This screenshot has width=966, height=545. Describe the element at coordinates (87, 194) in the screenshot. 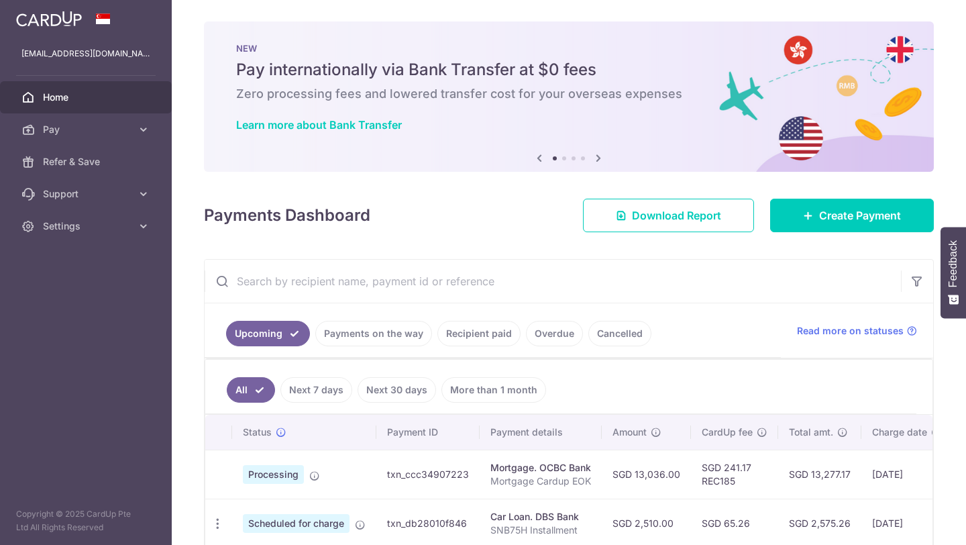

I see `span: Support` at that location.